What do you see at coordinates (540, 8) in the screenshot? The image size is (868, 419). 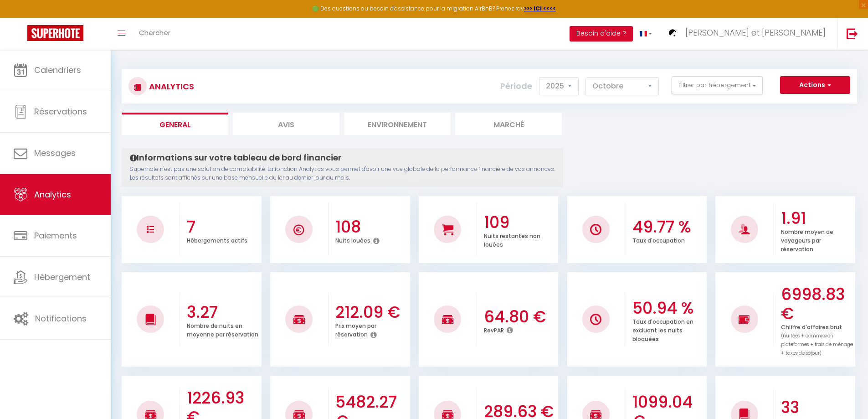 I see `strong: >>> ICI <<<<` at bounding box center [540, 8].